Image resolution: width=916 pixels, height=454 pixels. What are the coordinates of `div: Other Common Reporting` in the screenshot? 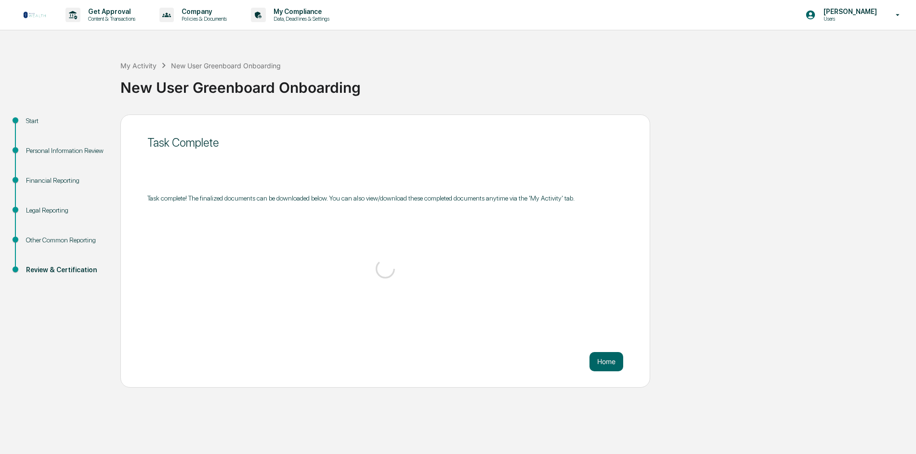 It's located at (65, 240).